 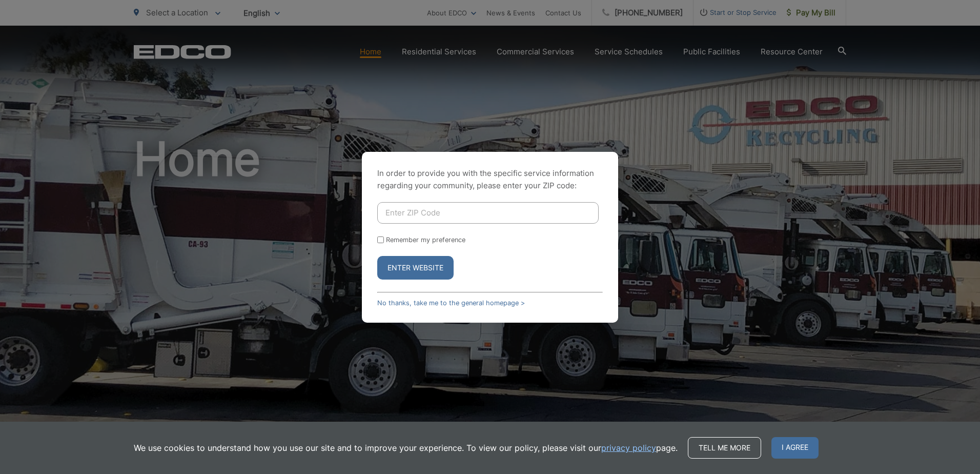 I want to click on button: Enter Website, so click(x=415, y=267).